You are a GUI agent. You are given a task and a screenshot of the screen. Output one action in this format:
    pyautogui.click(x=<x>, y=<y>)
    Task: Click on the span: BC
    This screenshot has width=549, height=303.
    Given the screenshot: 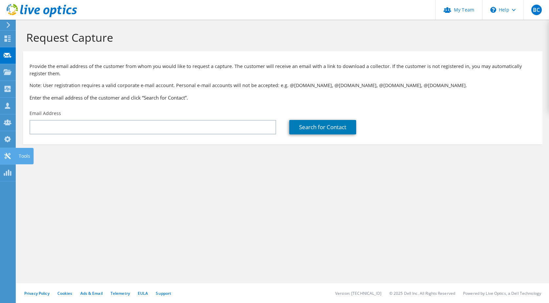 What is the action you would take?
    pyautogui.click(x=537, y=10)
    